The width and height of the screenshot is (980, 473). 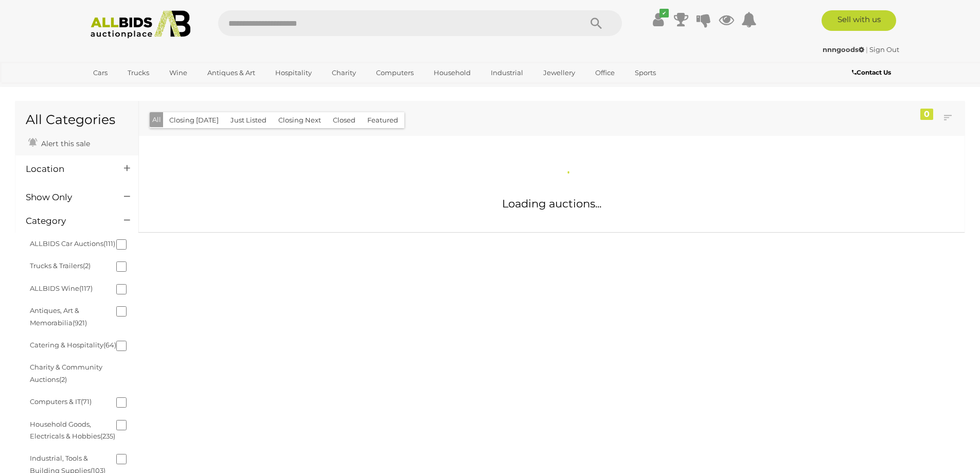 What do you see at coordinates (383, 120) in the screenshot?
I see `button: Featured` at bounding box center [383, 120].